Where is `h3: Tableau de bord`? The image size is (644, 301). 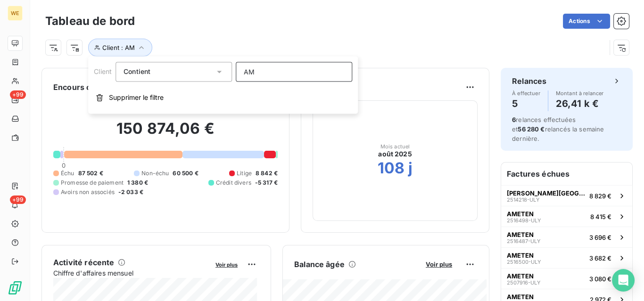 h3: Tableau de bord is located at coordinates (90, 21).